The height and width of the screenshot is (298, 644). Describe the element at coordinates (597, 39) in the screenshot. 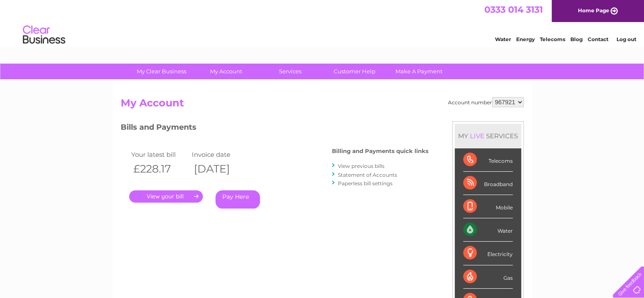

I see `a: Contact` at that location.